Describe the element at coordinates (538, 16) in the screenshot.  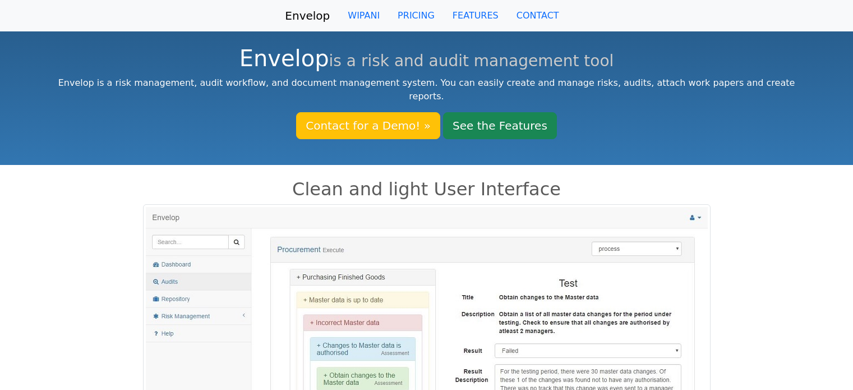
I see `a: CONTACT` at that location.